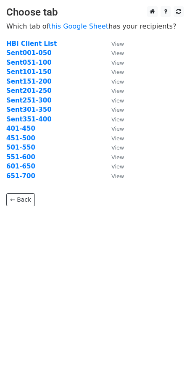 This screenshot has height=376, width=190. I want to click on a: Sent051-100, so click(29, 63).